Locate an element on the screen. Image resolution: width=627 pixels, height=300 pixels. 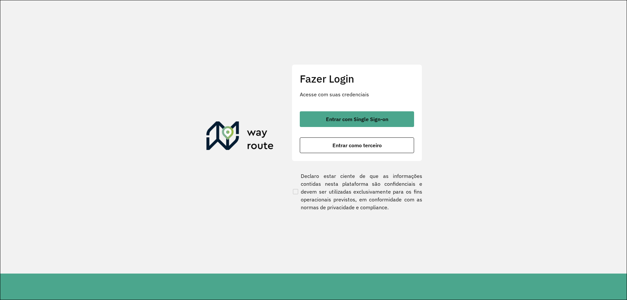
label: Declaro estar ciente de que as informações contidas nesta plataforma são confidenciais e devem se... is located at coordinates (357, 192).